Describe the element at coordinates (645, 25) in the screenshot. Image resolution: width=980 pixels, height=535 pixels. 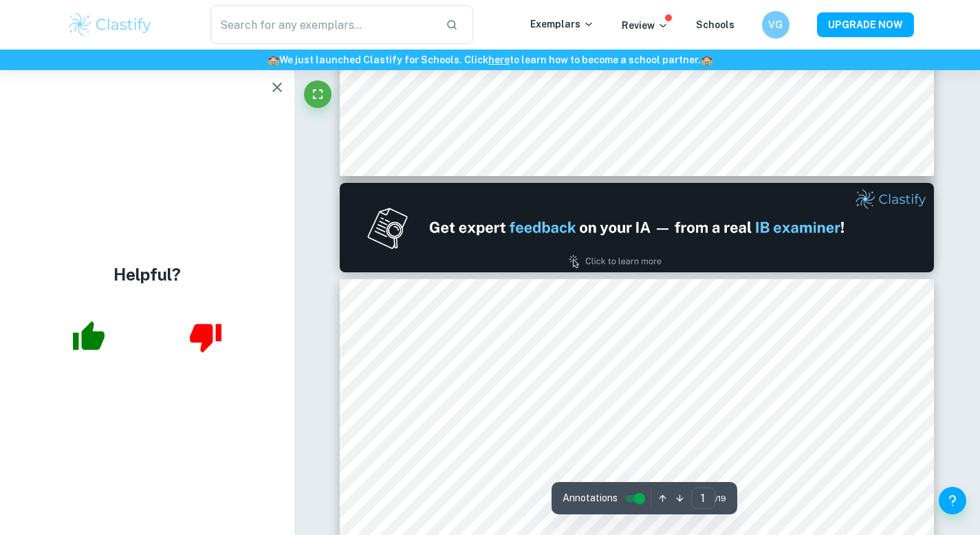
I see `p: Review` at that location.